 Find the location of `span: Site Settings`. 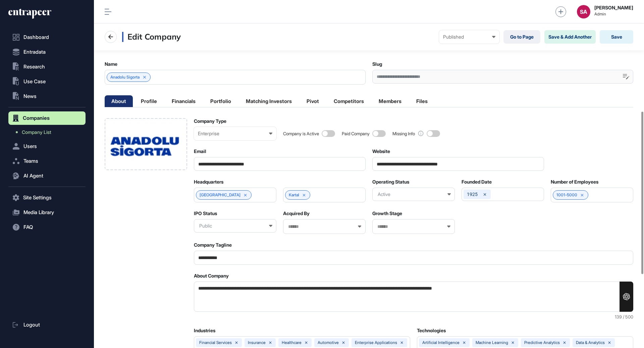

span: Site Settings is located at coordinates (37, 198).